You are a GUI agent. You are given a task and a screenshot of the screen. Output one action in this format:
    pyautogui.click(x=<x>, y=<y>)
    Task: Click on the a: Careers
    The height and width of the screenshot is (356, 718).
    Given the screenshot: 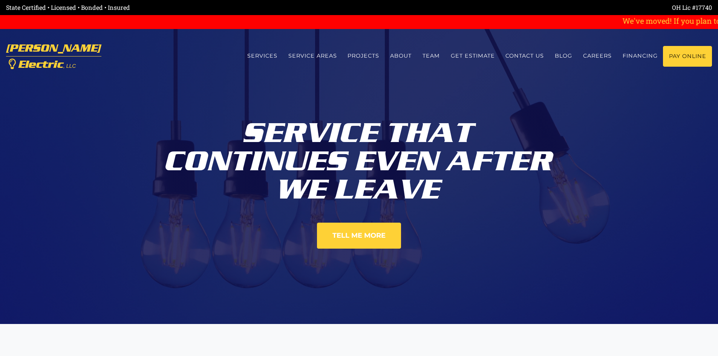 What is the action you would take?
    pyautogui.click(x=598, y=56)
    